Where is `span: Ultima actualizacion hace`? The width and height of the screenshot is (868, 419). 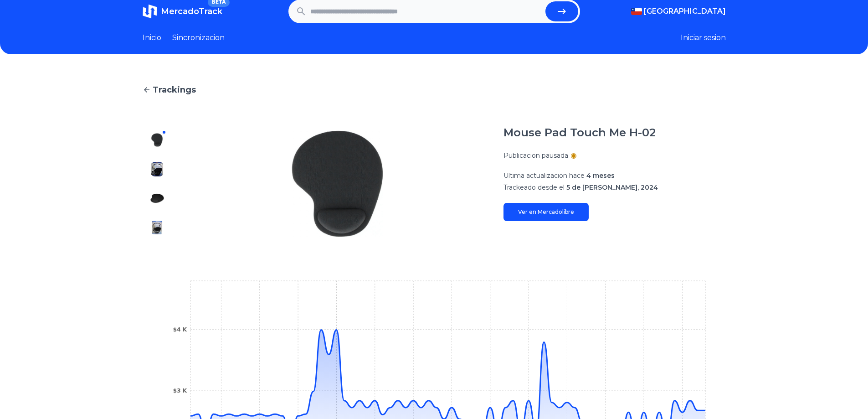
span: Ultima actualizacion hace is located at coordinates (544, 176).